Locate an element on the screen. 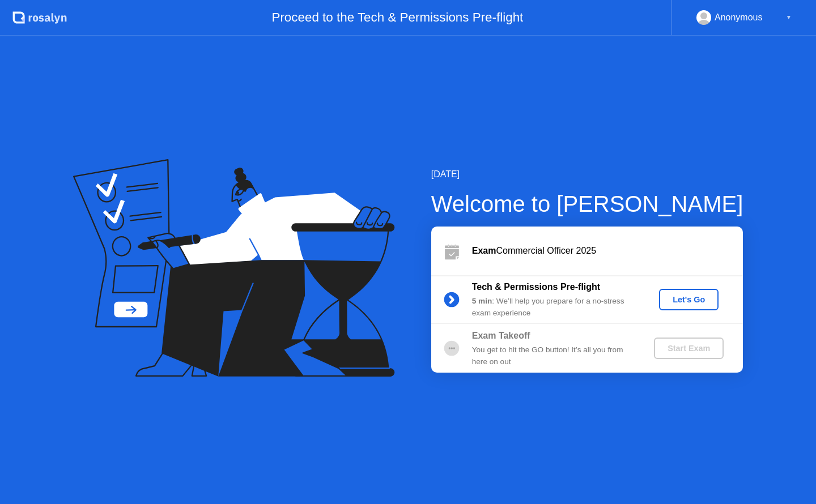  b: Exam is located at coordinates (484, 250).